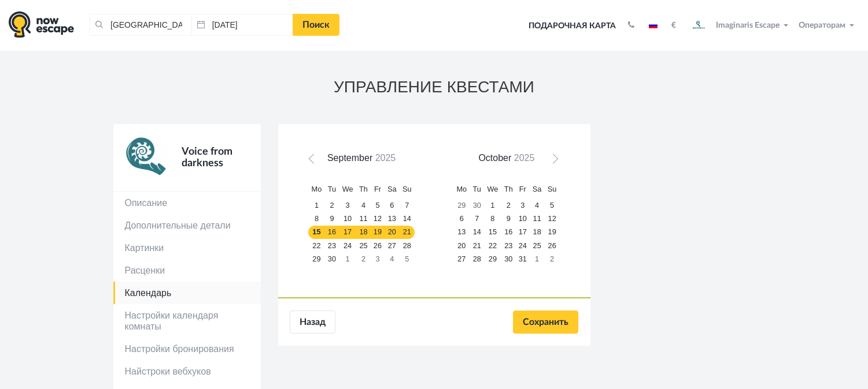  Describe the element at coordinates (315, 161) in the screenshot. I see `a: Prev` at that location.